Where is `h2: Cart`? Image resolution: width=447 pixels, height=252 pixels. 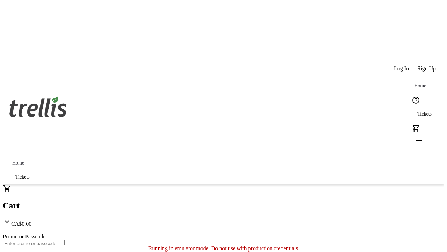 h2: Cart is located at coordinates (224, 205).